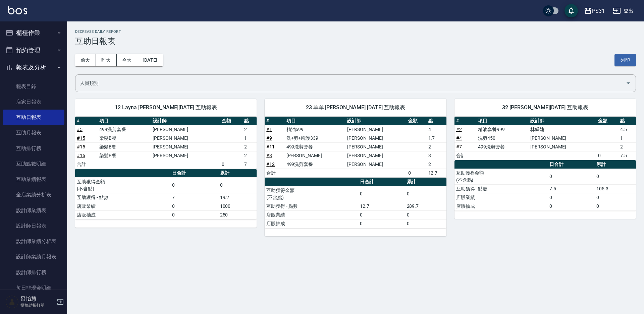 This screenshot has width=644, height=314. Describe the element at coordinates (625, 60) in the screenshot. I see `button: 列印` at that location.